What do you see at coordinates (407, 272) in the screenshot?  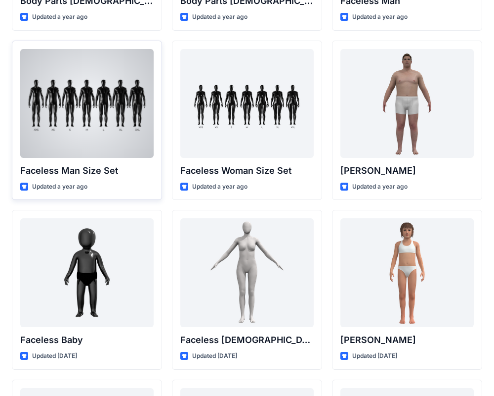 I see `a: Emily` at bounding box center [407, 272].